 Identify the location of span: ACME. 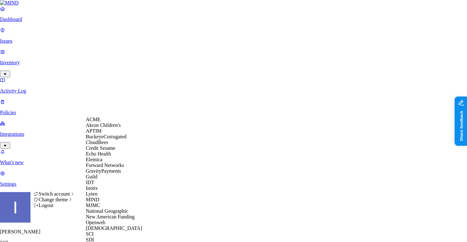
(93, 119).